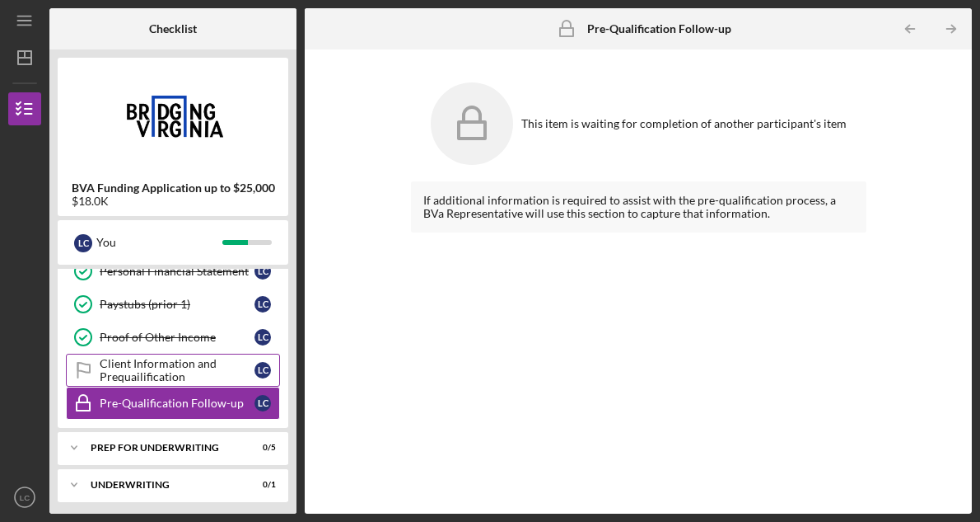 The width and height of the screenshot is (980, 522). I want to click on div: This item is waiting for completion of another participant's item, so click(683, 123).